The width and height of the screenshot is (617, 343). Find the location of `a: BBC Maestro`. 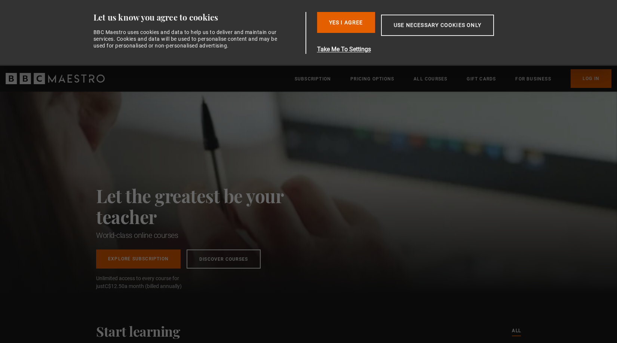

a: BBC Maestro is located at coordinates (55, 78).